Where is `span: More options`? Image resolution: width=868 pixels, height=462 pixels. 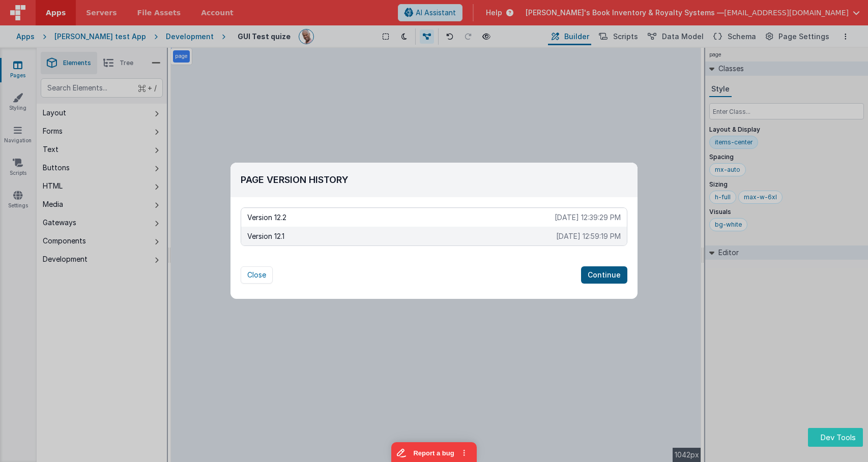 span: More options is located at coordinates (73, 11).